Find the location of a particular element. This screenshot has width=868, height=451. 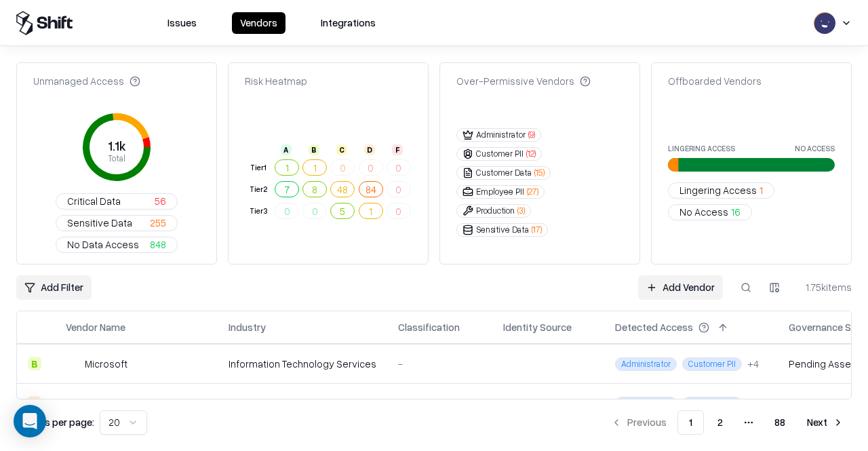

span: 255 is located at coordinates (158, 222).